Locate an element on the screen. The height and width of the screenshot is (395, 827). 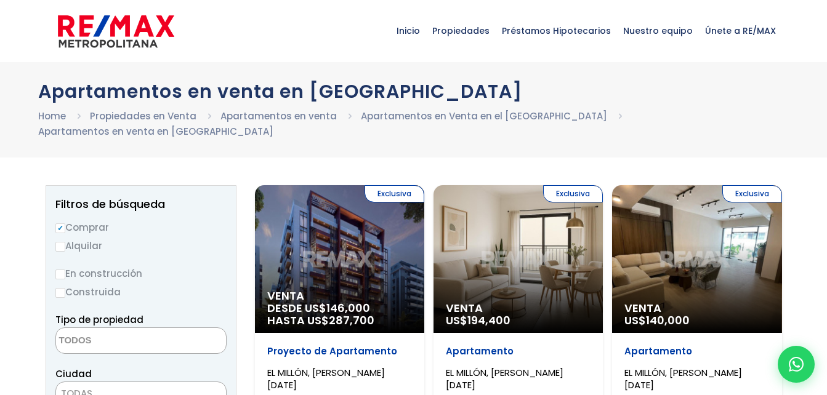
span: Únete a RE/MAX is located at coordinates (740, 31).